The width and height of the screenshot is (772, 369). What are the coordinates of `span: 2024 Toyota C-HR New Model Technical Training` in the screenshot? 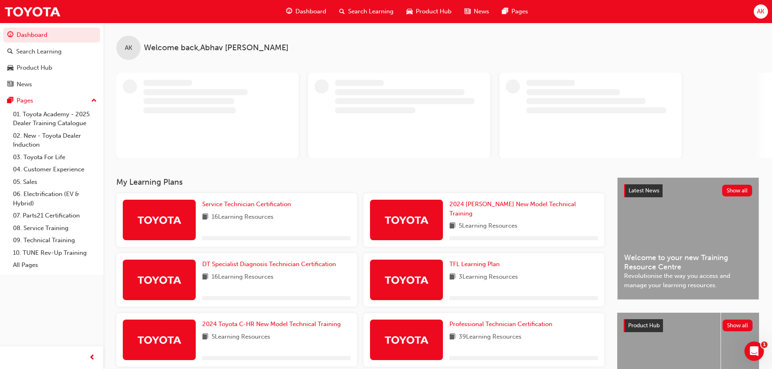 It's located at (271, 324).